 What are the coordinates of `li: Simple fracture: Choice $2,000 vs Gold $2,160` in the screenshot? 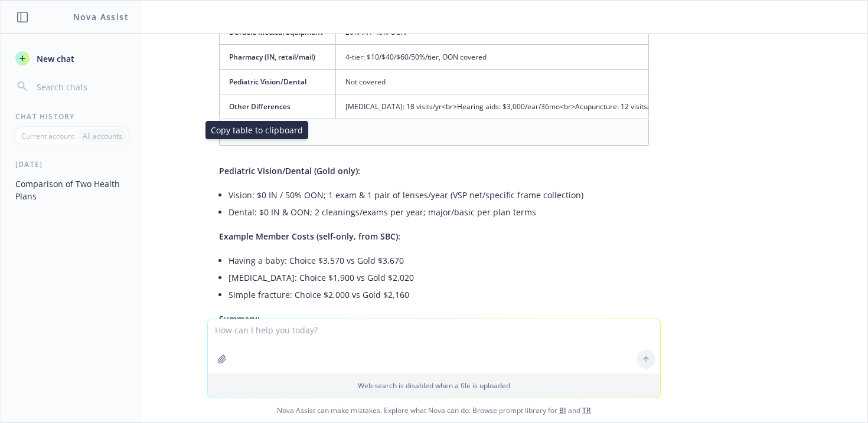 It's located at (438, 295).